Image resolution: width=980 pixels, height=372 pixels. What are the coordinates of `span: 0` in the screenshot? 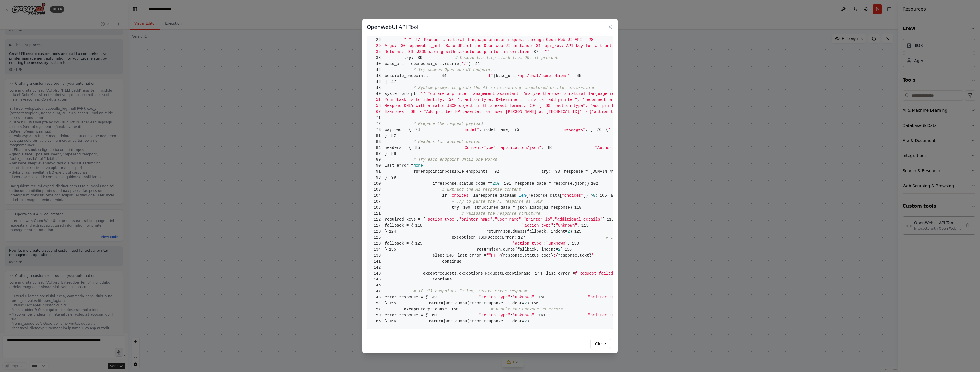 It's located at (594, 196).